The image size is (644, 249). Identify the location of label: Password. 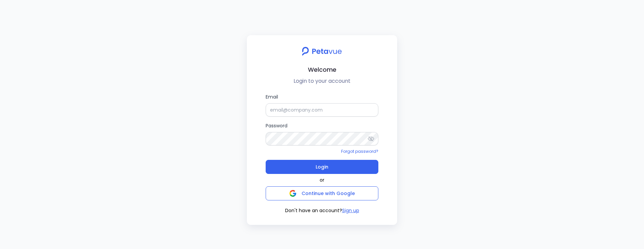
(322, 133).